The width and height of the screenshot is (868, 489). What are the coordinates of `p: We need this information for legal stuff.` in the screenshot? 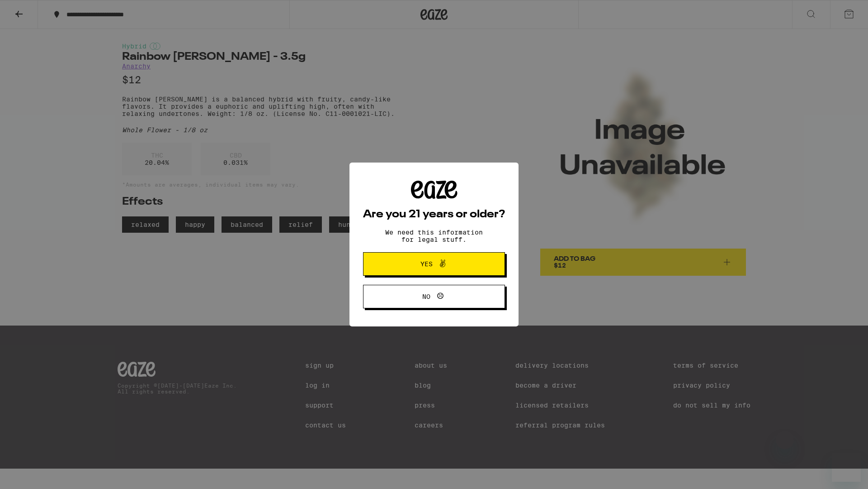 It's located at (434, 236).